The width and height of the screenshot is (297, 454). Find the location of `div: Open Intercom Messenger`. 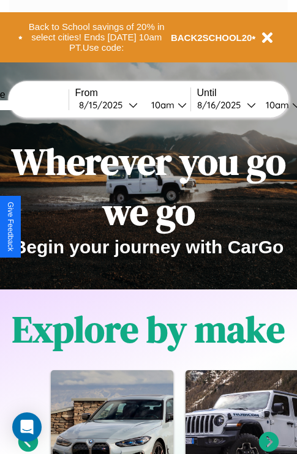

div: Open Intercom Messenger is located at coordinates (27, 427).